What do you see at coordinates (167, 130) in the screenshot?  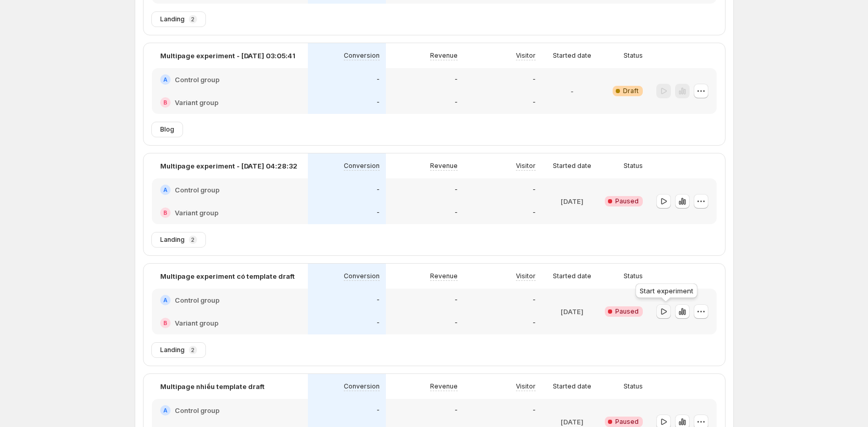 I see `span: Blog` at bounding box center [167, 130].